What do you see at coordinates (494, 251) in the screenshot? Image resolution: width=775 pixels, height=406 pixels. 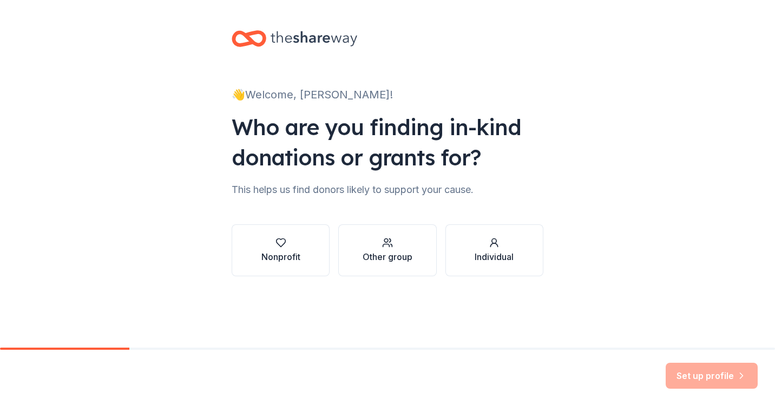 I see `button: Individual` at bounding box center [494, 251].